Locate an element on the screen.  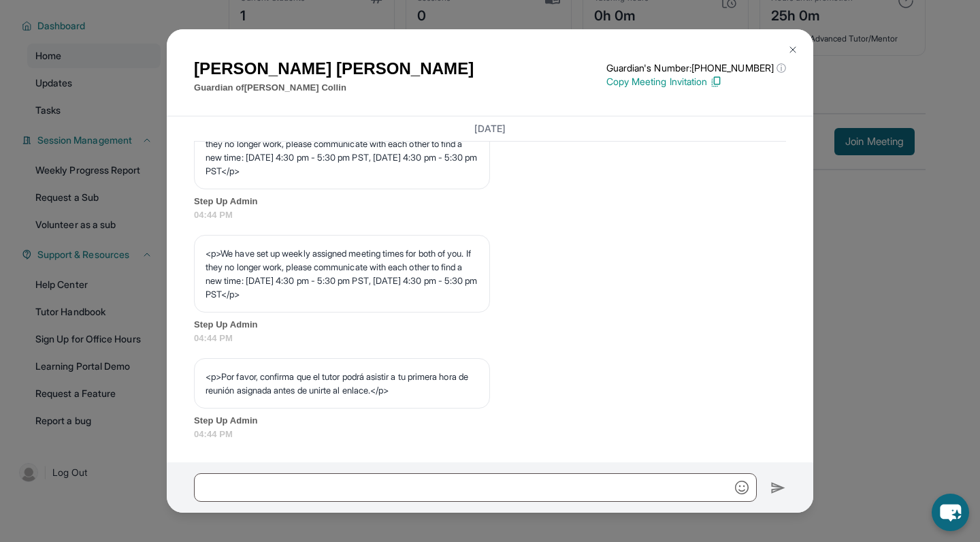
p: <p>Por favor, confirma que el tutor podrá asistir a tu primera hora de reunión asignada antes de ... is located at coordinates (341, 384).